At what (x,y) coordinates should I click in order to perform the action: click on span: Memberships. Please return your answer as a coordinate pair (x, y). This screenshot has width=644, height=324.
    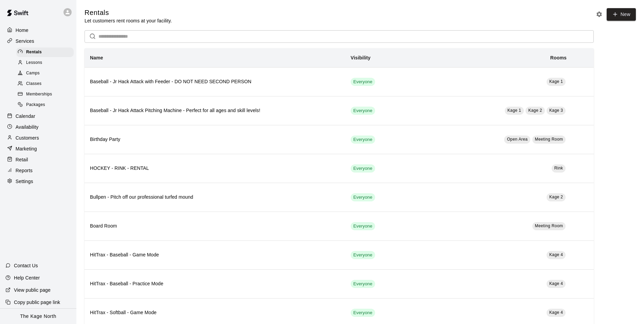
    Looking at the image, I should click on (39, 94).